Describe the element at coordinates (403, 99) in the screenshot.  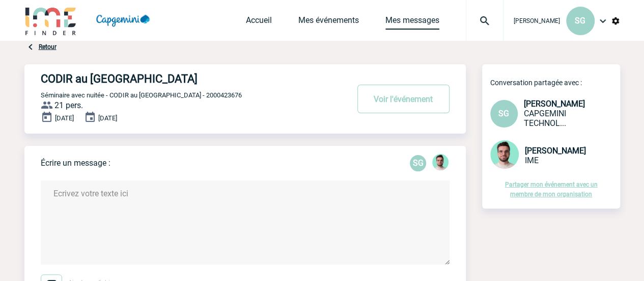
I see `button: Voir l'événement` at that location.